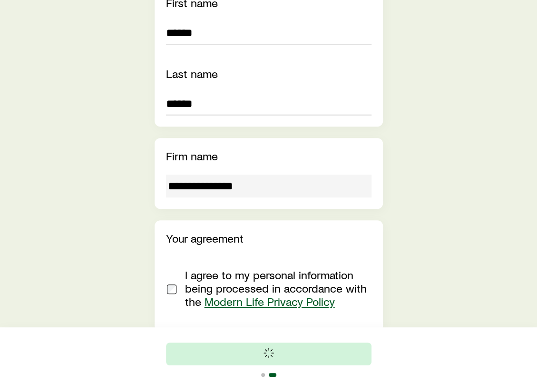 The height and width of the screenshot is (392, 537). Describe the element at coordinates (192, 156) in the screenshot. I see `label: Firm name` at that location.